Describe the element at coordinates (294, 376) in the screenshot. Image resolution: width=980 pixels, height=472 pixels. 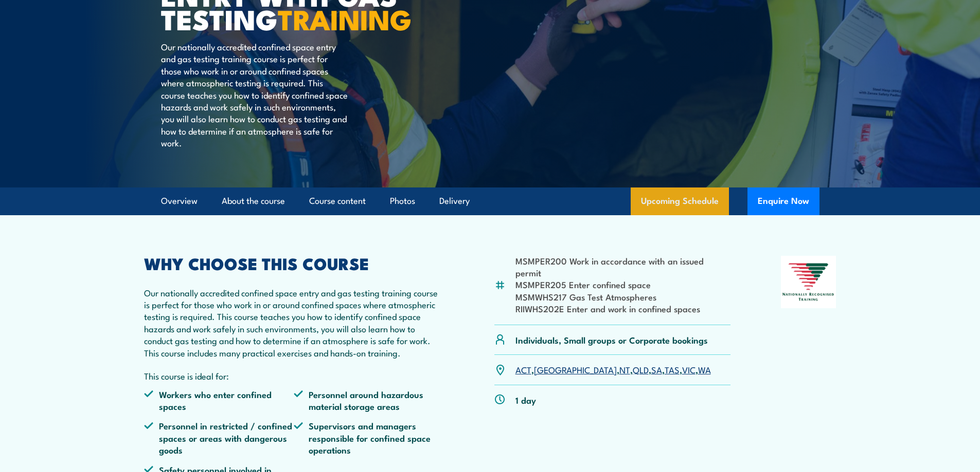
I see `p: This course is ideal for:` at that location.